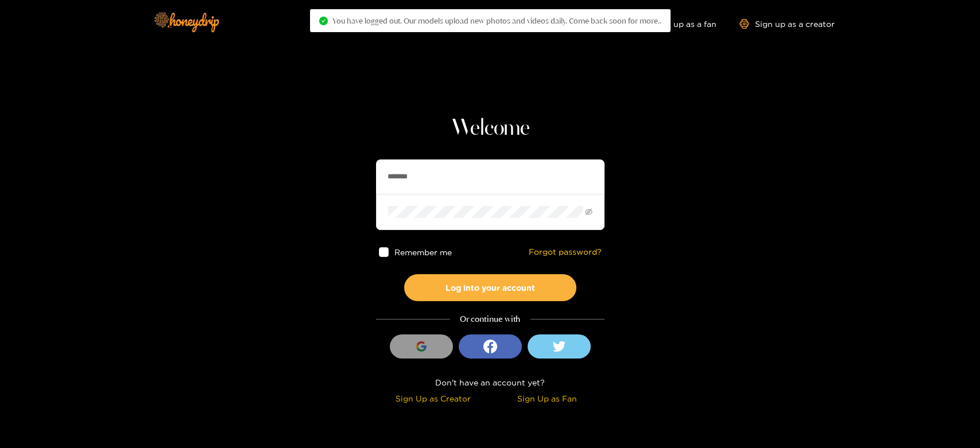 The height and width of the screenshot is (448, 980). Describe the element at coordinates (490, 287) in the screenshot. I see `button: Log into your account` at that location.